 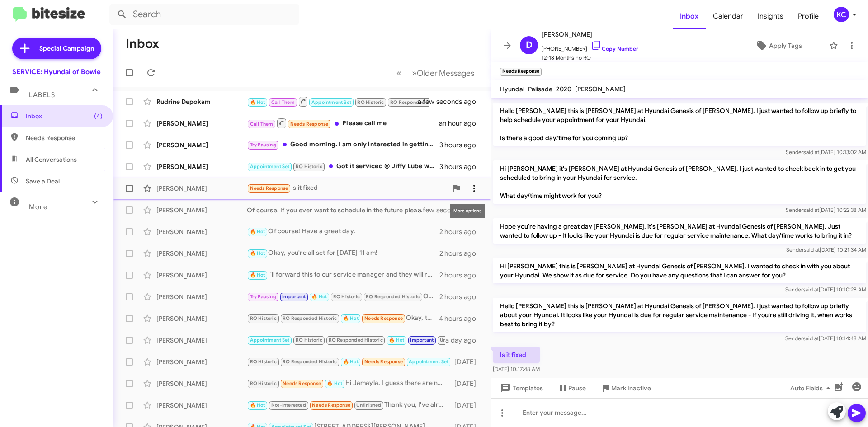 What do you see at coordinates (343, 232) in the screenshot?
I see `div: Of course! Have a great day.` at bounding box center [343, 232].